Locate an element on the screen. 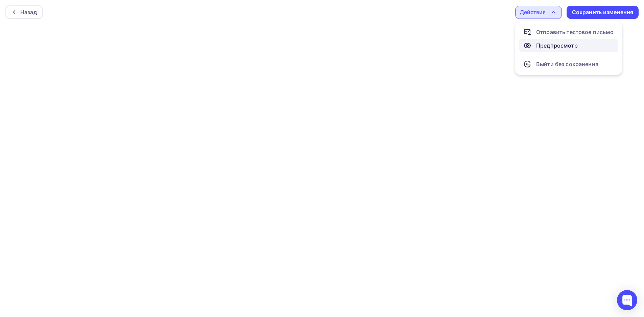 This screenshot has height=317, width=644. div: Предпросмотр is located at coordinates (557, 45).